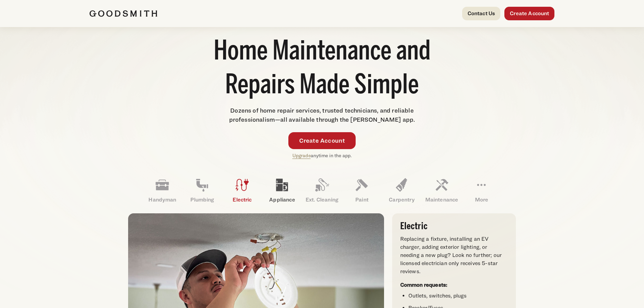 This screenshot has width=644, height=308. Describe the element at coordinates (242, 200) in the screenshot. I see `p: Electric` at that location.